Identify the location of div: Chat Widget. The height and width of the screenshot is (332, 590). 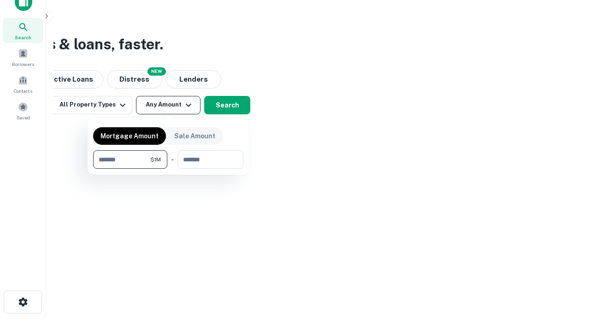
(567, 280).